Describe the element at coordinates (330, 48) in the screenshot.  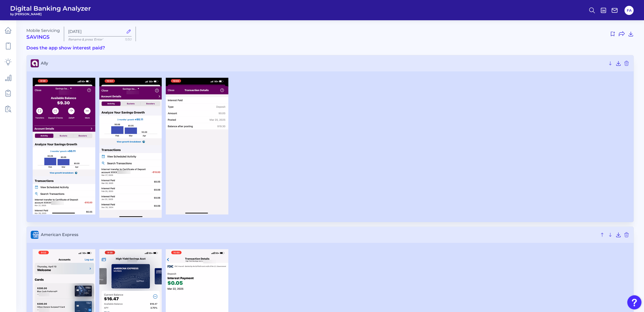
I see `h3: Does the app show interest paid?` at that location.